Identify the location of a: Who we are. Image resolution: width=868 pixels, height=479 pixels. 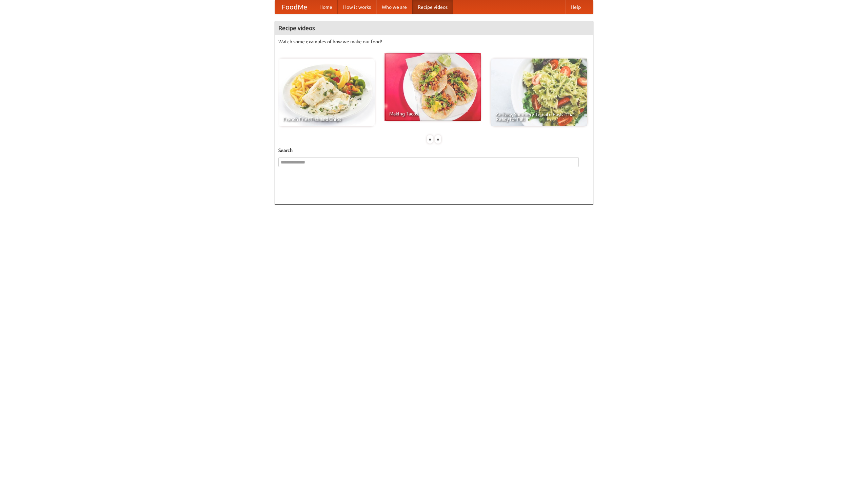
(394, 7).